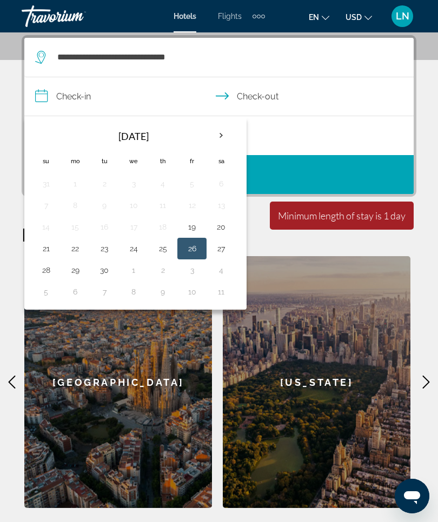 This screenshot has height=522, width=438. I want to click on button: Day 14, so click(46, 227).